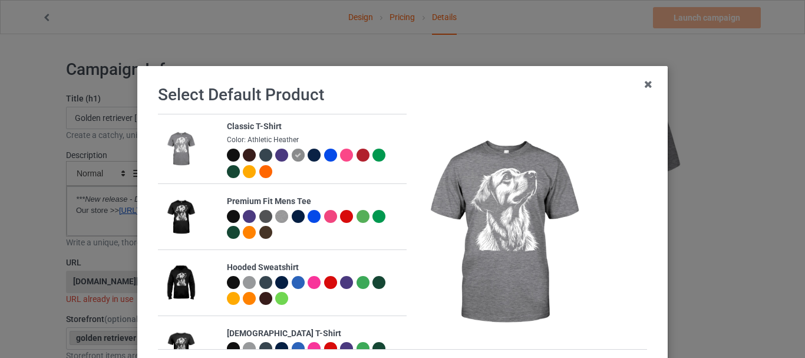 The image size is (805, 358). Describe the element at coordinates (313, 268) in the screenshot. I see `div: Hooded Sweatshirt` at that location.